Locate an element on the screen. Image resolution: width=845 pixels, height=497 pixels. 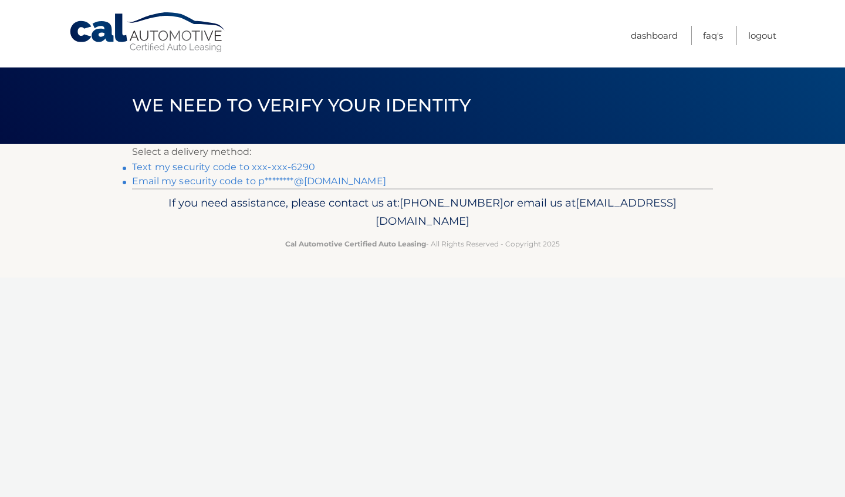
p: Select a delivery method: is located at coordinates (422, 152).